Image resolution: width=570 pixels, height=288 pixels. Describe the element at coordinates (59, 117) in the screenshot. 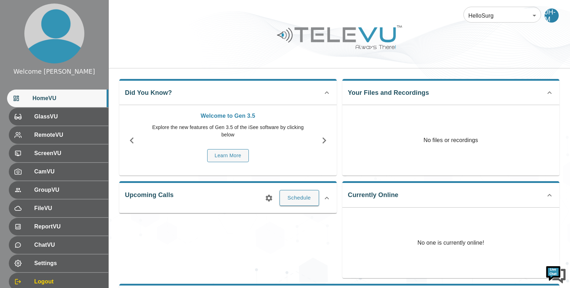

I see `div: GlassVU` at that location.